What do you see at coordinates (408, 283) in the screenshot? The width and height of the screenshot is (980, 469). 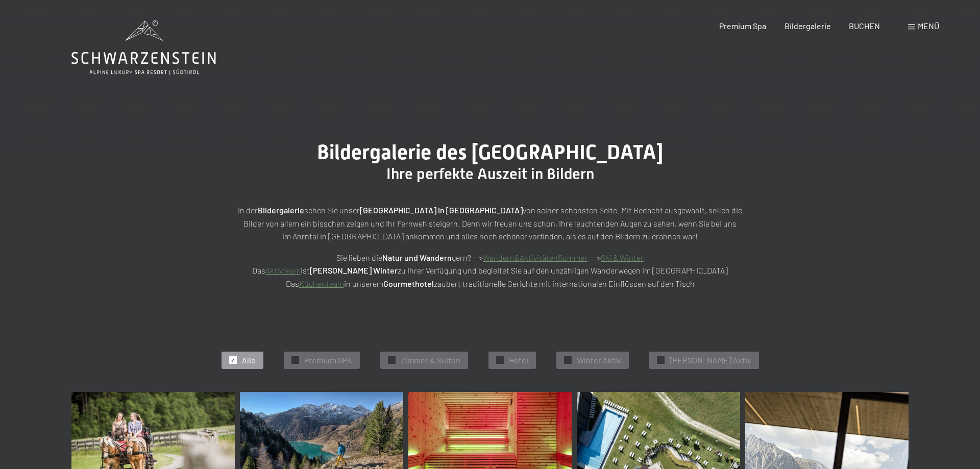 I see `strong: Gourmethotel` at bounding box center [408, 283].